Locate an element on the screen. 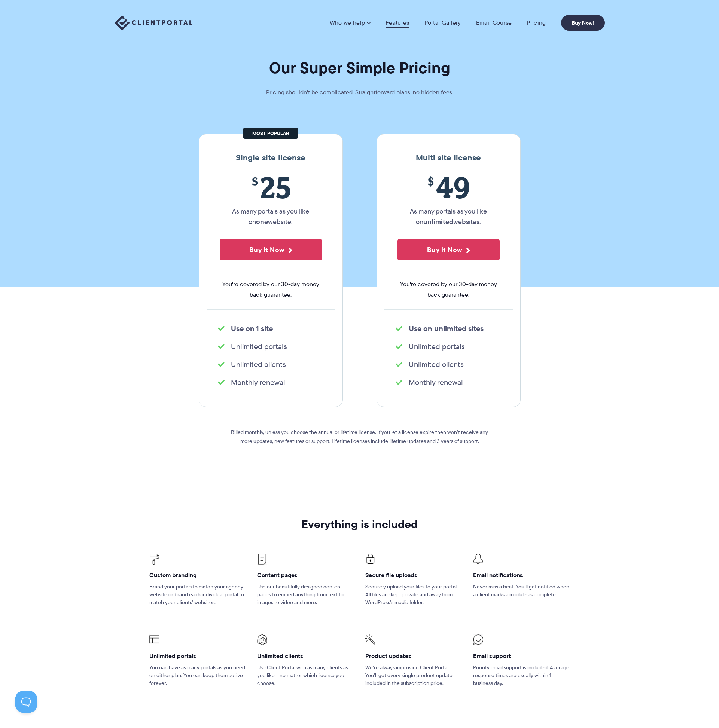 This screenshot has width=719, height=728. a: Who we help is located at coordinates (350, 23).